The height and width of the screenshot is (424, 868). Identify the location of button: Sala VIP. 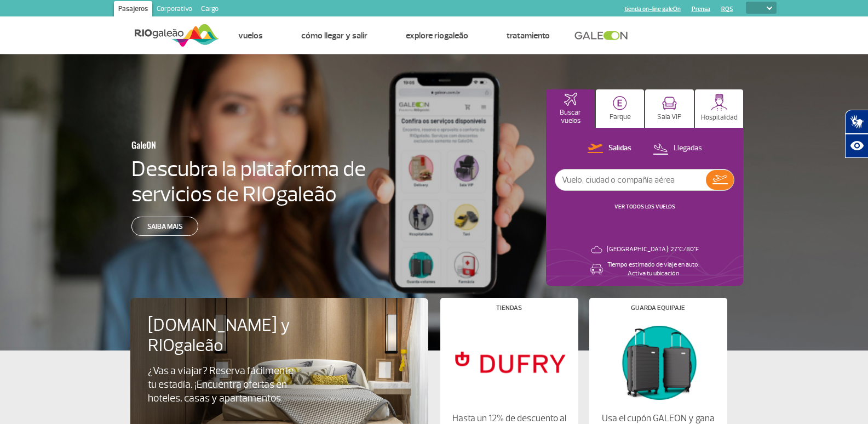
(669, 109).